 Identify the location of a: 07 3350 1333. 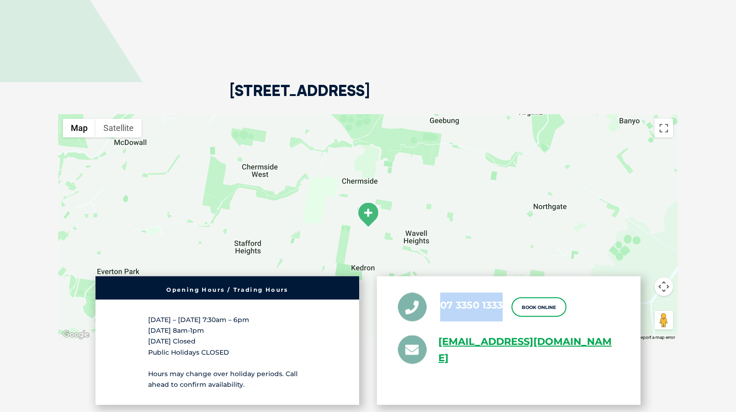
(472, 305).